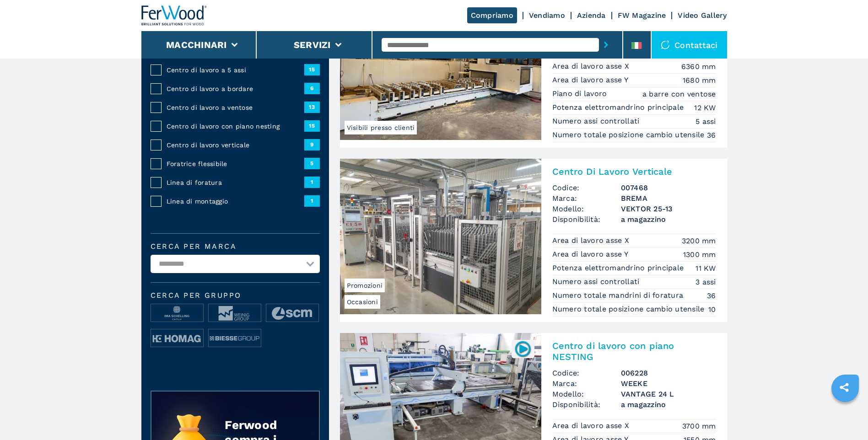 This screenshot has height=440, width=868. I want to click on span: 13, so click(312, 107).